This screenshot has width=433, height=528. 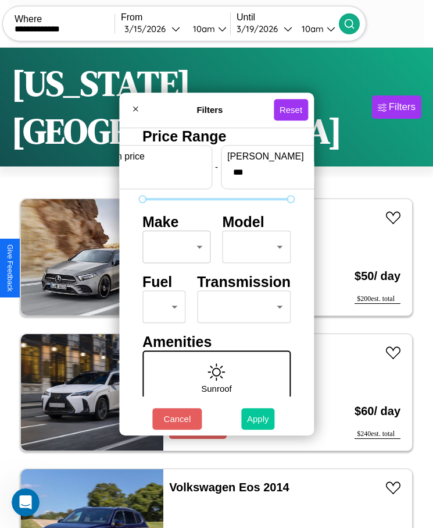 What do you see at coordinates (403, 107) in the screenshot?
I see `div: Filters` at bounding box center [403, 107].